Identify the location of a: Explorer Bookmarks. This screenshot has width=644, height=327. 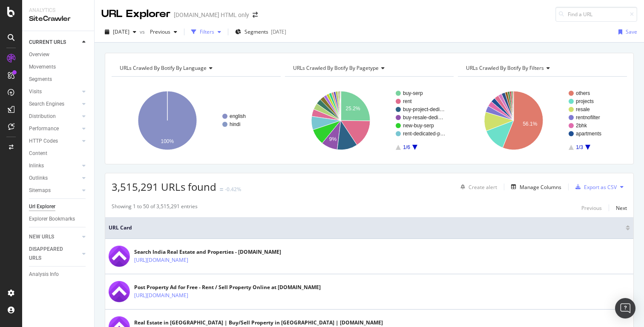
(59, 219).